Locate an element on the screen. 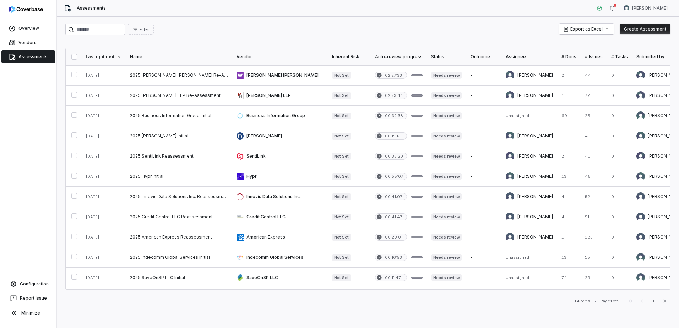  span: Filter is located at coordinates (144, 29).